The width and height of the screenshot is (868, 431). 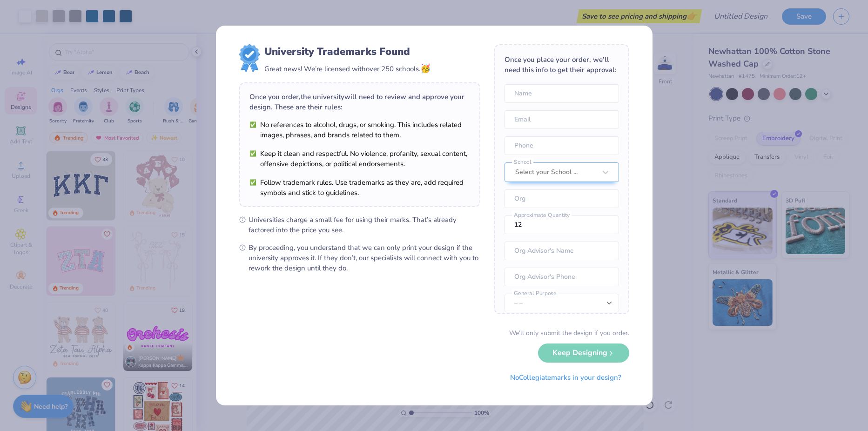 I want to click on li: No references to alcohol, drugs, or smoking. This includes related images, phrases, and brands re..., so click(x=360, y=130).